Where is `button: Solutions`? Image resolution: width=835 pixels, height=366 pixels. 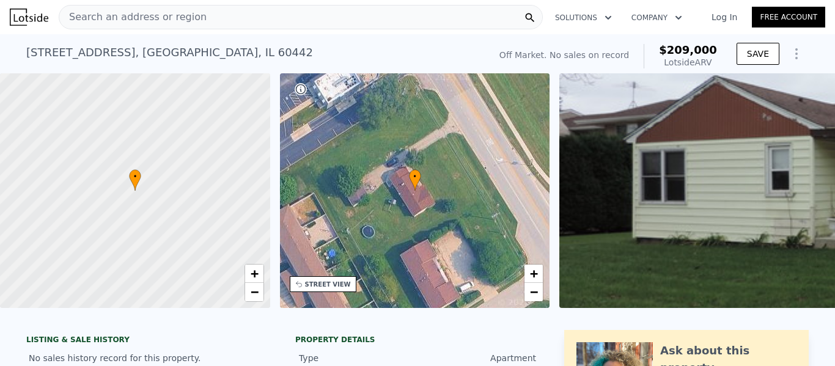
button: Solutions is located at coordinates (583, 18).